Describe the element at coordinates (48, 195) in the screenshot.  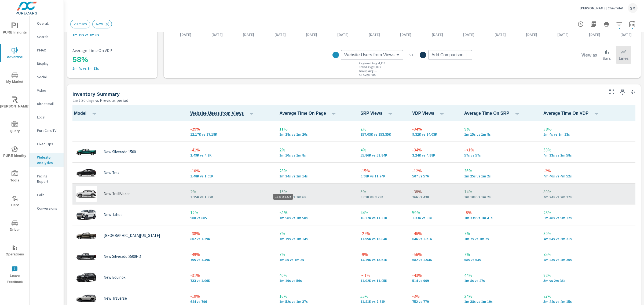
I see `p: Calls` at that location.